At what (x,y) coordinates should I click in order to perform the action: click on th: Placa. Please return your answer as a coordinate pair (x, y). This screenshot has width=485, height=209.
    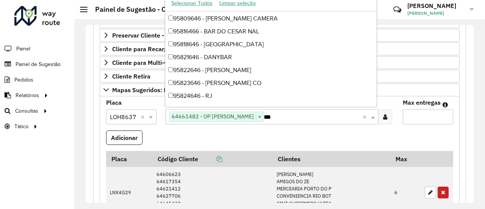
    Looking at the image, I should click on (129, 159).